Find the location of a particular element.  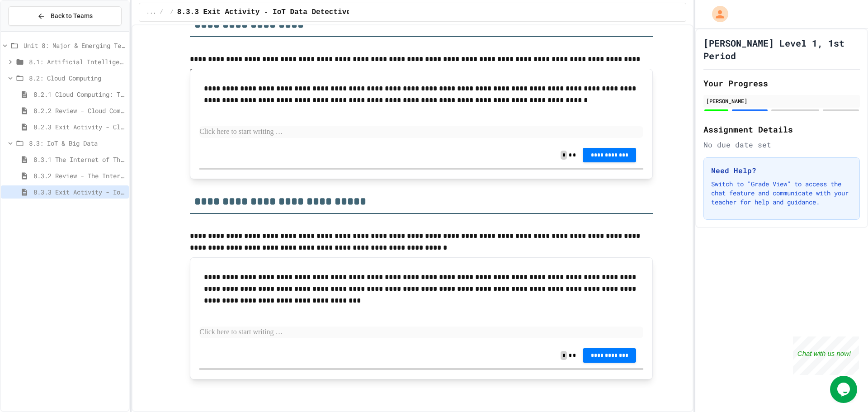

span: 8.2.2 Review - Cloud Computing is located at coordinates (80, 111).